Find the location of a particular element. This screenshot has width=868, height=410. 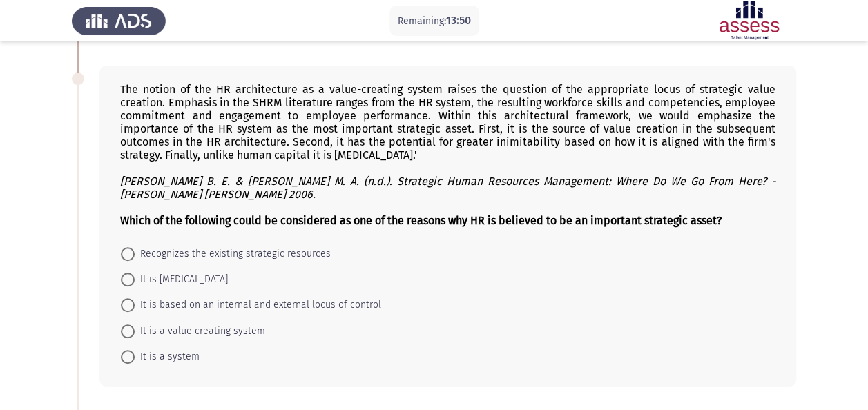

p: Remaining: is located at coordinates (434, 21).